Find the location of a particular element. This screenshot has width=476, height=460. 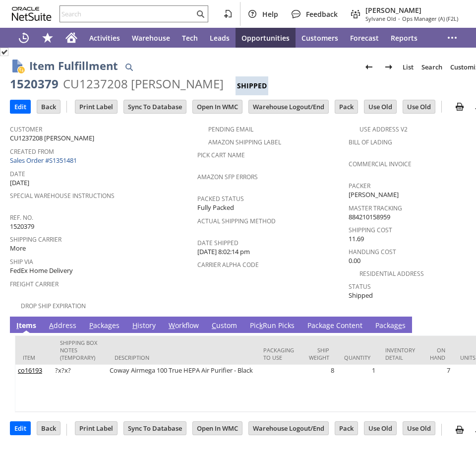

a: Custom is located at coordinates (224, 326).